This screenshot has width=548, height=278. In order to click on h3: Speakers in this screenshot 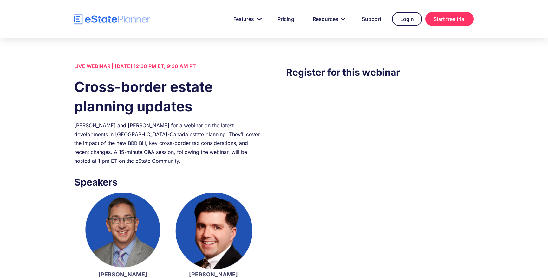, I will do `click(168, 182)`.